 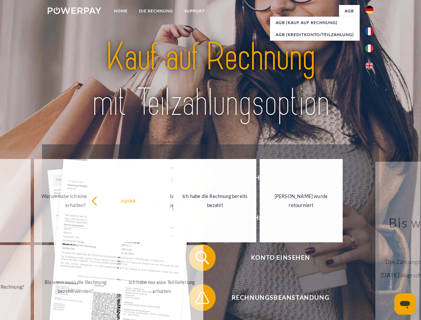 I want to click on img: title-powerpay_de.svg, so click(x=210, y=80).